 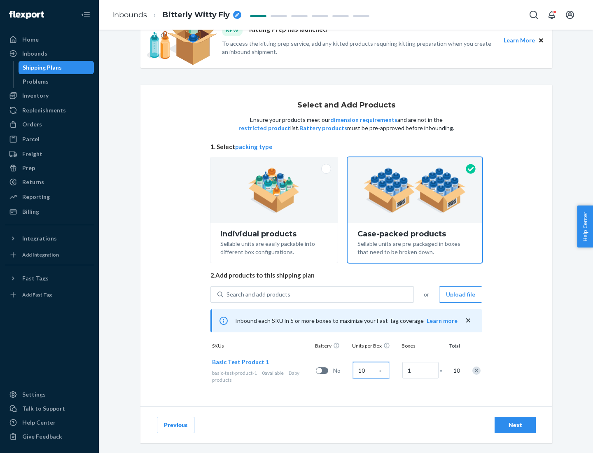 I want to click on button: Learn more, so click(x=442, y=321).